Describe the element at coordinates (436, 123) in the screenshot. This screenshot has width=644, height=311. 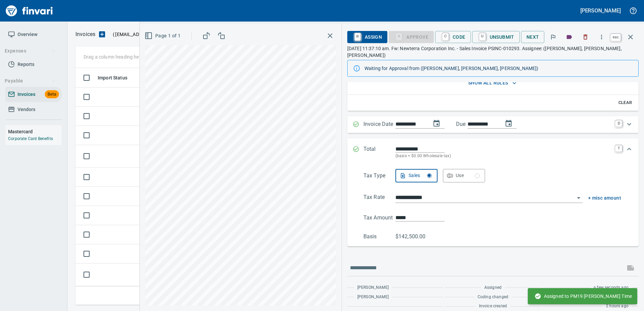
I see `button: change date` at that location.